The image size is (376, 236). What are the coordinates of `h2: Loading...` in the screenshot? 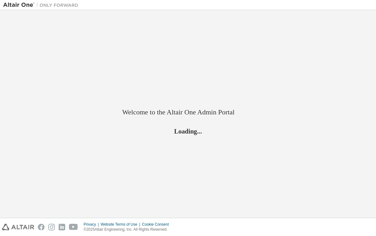 It's located at (188, 131).